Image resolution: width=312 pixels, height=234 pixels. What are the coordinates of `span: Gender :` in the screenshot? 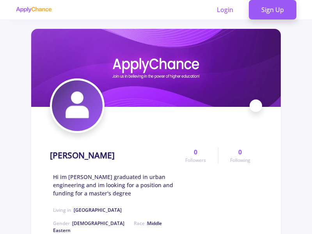 It's located at (89, 223).